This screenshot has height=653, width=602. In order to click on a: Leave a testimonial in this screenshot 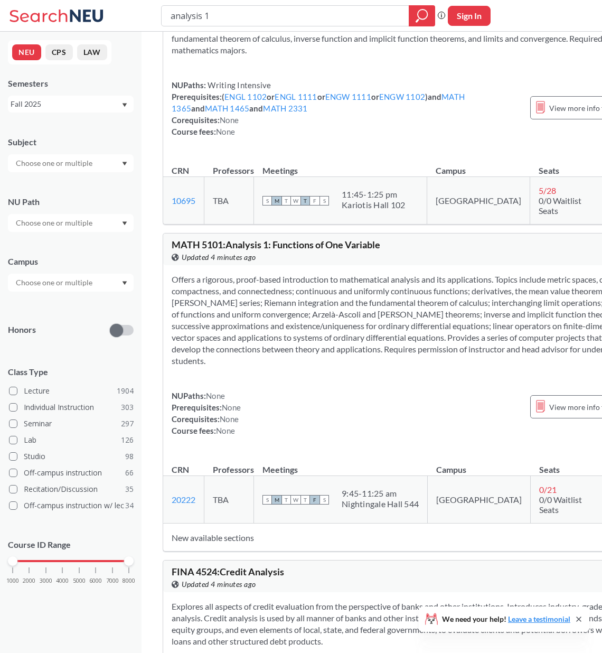, I will do `click(539, 618)`.